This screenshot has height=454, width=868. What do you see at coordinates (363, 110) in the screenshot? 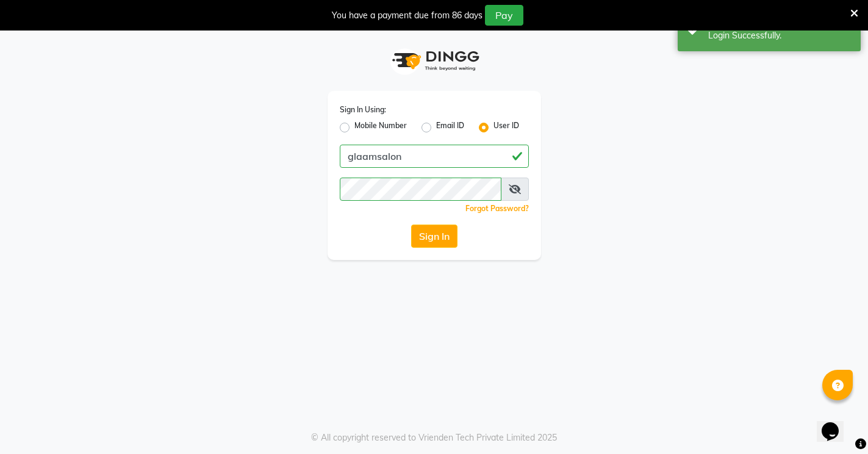
I see `label: Sign In Using:` at bounding box center [363, 110].